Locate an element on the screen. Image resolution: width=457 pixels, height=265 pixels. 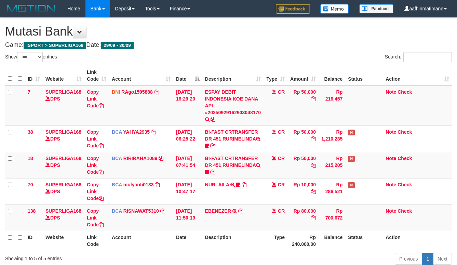
img: MOTION_logo.png is located at coordinates (31, 9).